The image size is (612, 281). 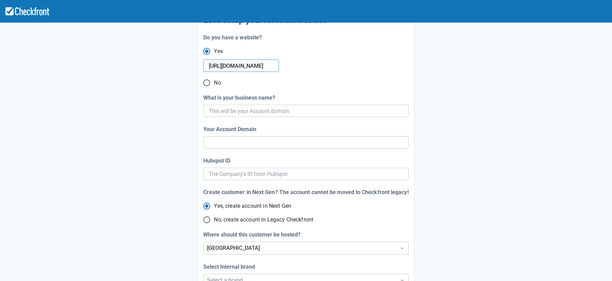 What do you see at coordinates (253, 235) in the screenshot?
I see `label: Where should this customer be hosted?` at bounding box center [253, 235].